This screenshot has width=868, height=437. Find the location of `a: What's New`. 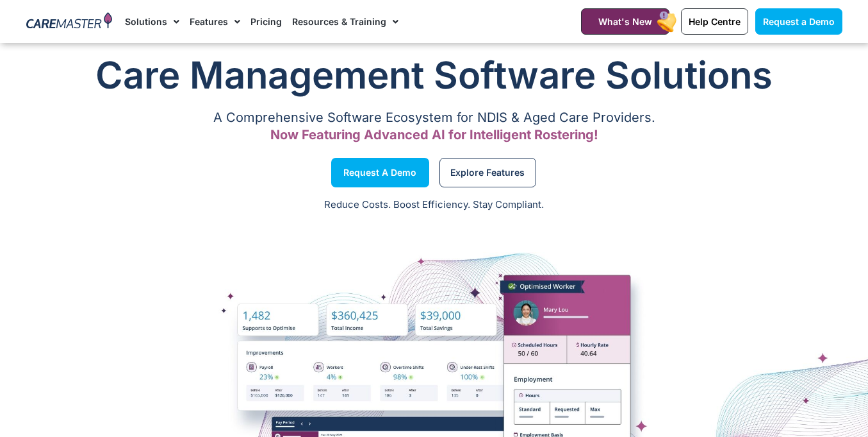

a: What's New is located at coordinates (626, 21).